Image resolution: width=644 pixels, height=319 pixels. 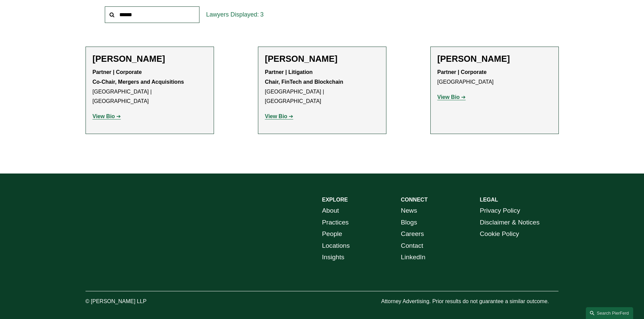 I want to click on strong: EXPLORE, so click(x=335, y=199).